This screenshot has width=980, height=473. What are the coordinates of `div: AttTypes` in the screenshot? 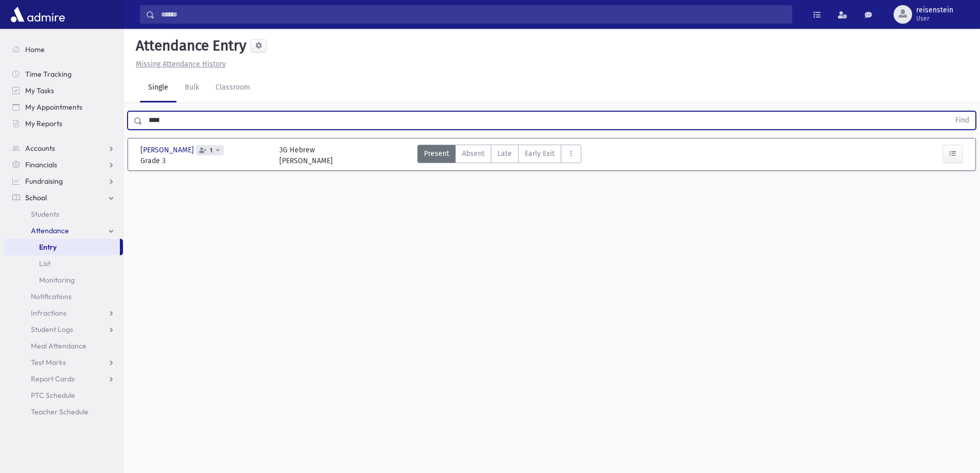 It's located at (499, 155).